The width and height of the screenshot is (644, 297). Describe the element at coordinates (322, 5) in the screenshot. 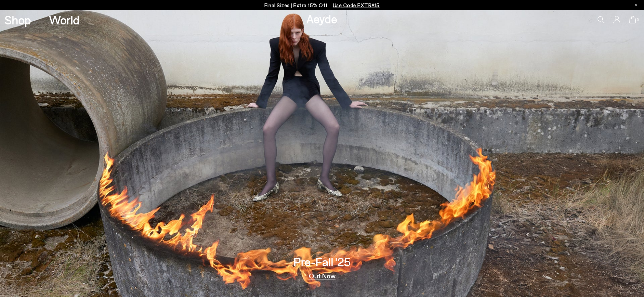

I see `p: Final Sizes | Extra 15% Off` at that location.